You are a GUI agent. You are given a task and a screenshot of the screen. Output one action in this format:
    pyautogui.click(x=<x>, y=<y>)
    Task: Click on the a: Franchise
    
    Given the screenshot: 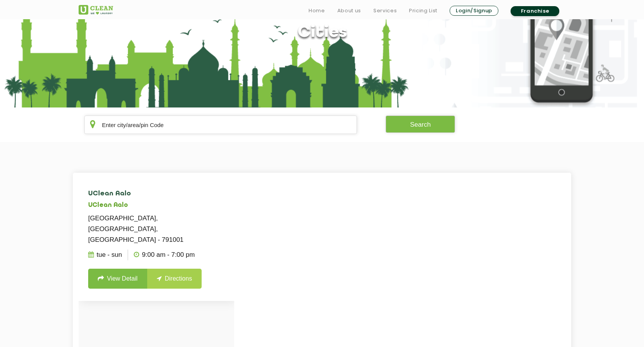 What is the action you would take?
    pyautogui.click(x=535, y=11)
    